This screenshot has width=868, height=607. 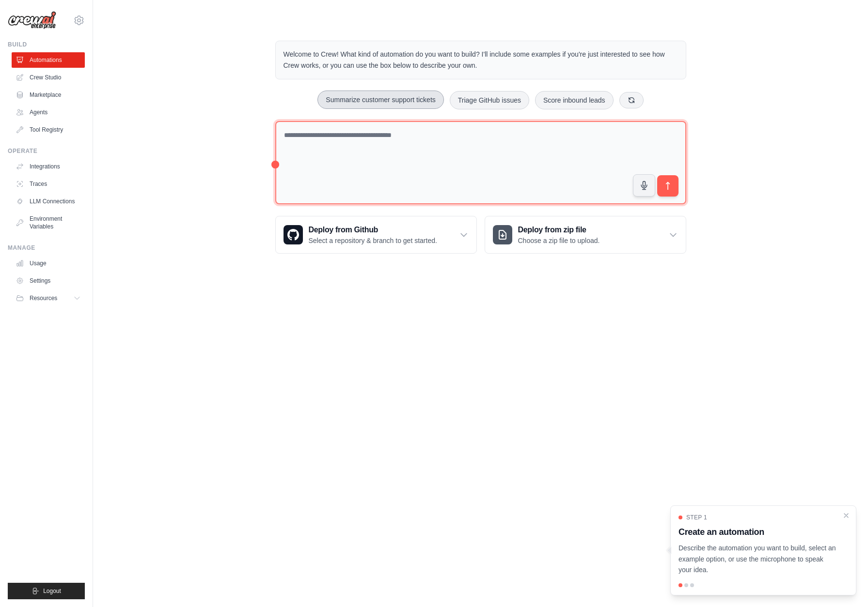 I want to click on img: Logo, so click(x=32, y=20).